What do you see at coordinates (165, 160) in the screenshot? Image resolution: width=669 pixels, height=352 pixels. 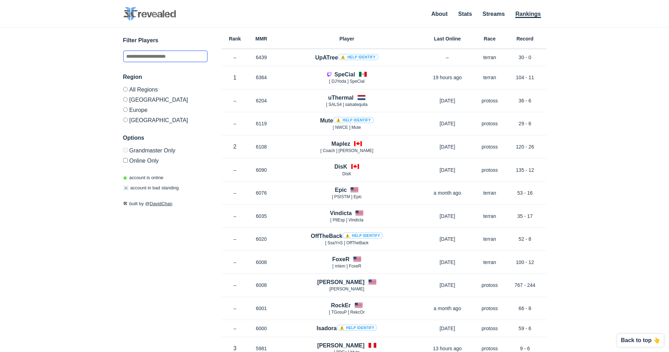 I see `label: Only show accounts currently laddering` at bounding box center [165, 160].